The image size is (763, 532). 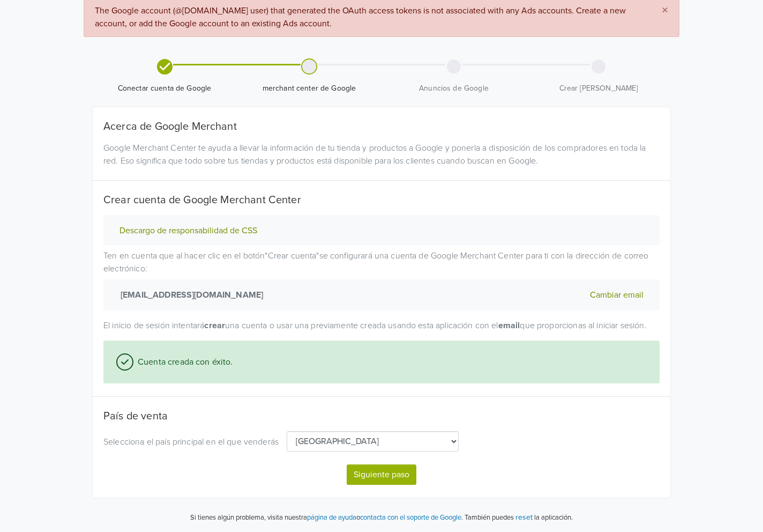 I want to click on a: contacta con el soporte de Google, so click(x=410, y=517).